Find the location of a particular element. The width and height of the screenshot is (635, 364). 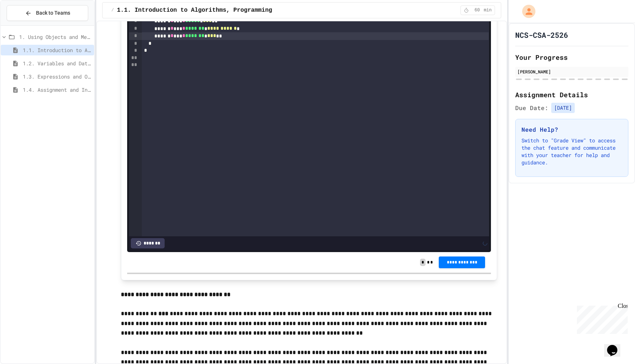

h2: Assignment Details is located at coordinates (572, 95).